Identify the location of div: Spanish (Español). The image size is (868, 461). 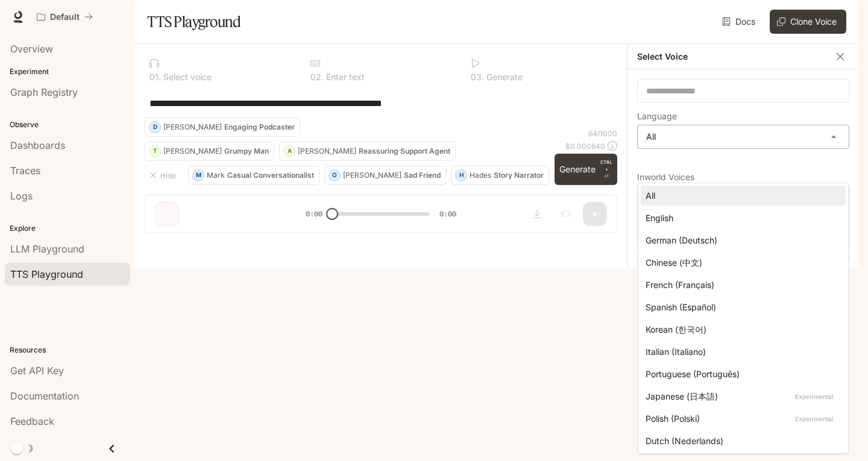
(740, 307).